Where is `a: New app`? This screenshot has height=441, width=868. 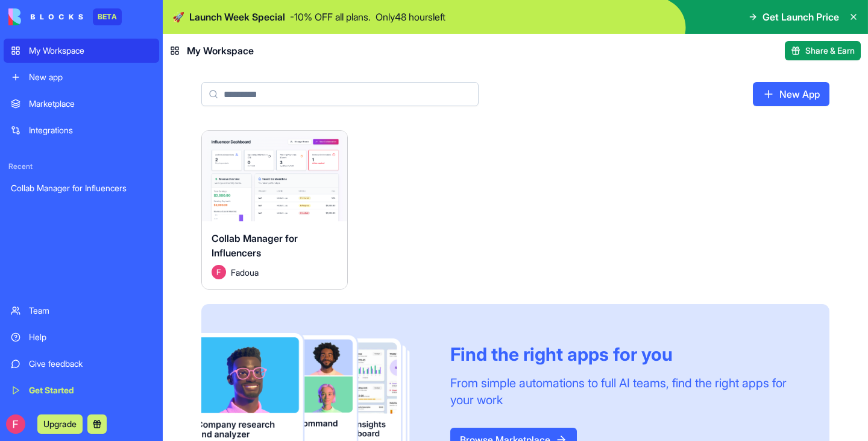 a: New app is located at coordinates (81, 77).